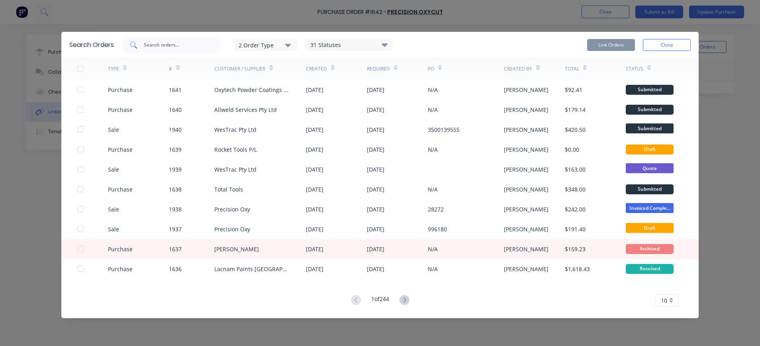 The width and height of the screenshot is (760, 346). What do you see at coordinates (92, 45) in the screenshot?
I see `div: Search Orders` at bounding box center [92, 45].